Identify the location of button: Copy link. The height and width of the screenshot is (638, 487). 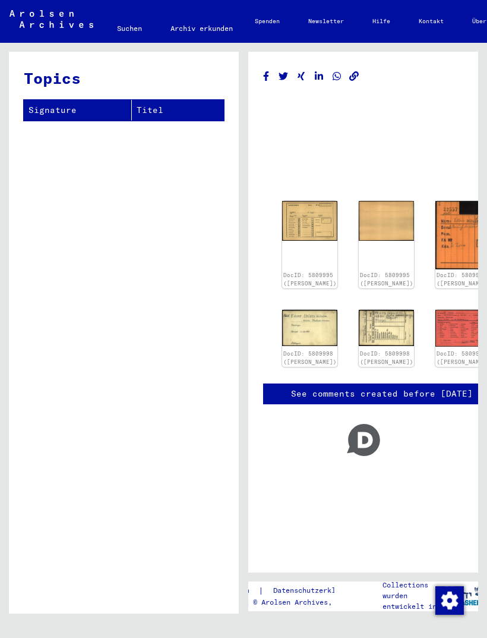
(354, 76).